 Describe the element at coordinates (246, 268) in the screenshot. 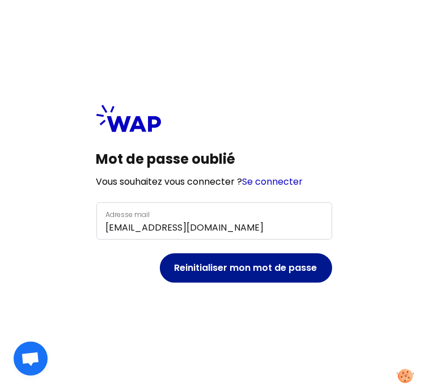

I see `button: Reinitialiser mon mot de passe` at that location.